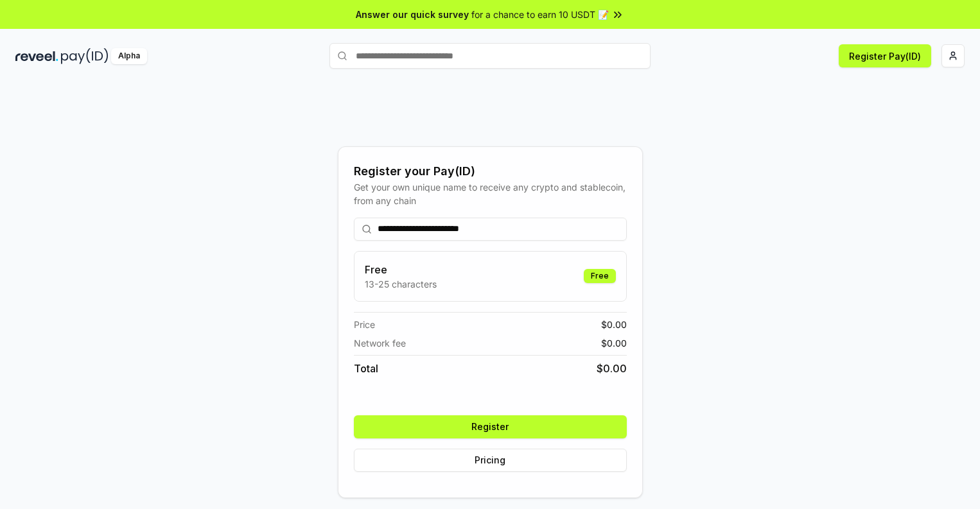 The height and width of the screenshot is (509, 980). What do you see at coordinates (412, 14) in the screenshot?
I see `span: Answer our quick survey` at bounding box center [412, 14].